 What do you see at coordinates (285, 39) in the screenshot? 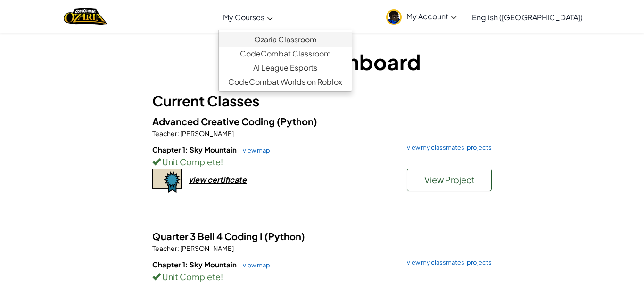
I see `a: Ozaria Classroom` at bounding box center [285, 39].